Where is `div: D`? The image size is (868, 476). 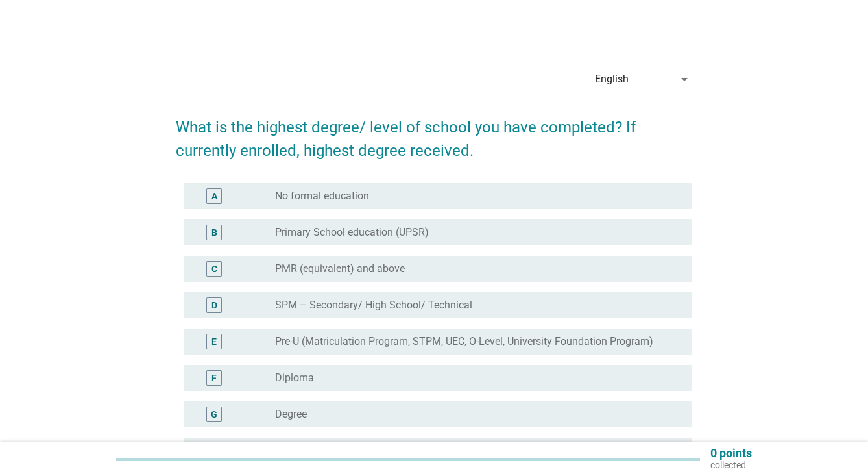 div: D is located at coordinates (214, 305).